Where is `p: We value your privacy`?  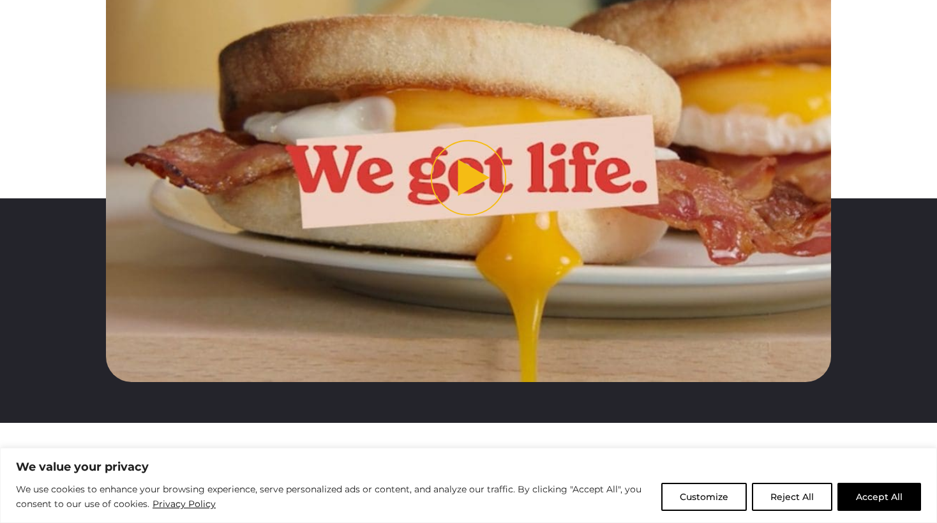 p: We value your privacy is located at coordinates (468, 467).